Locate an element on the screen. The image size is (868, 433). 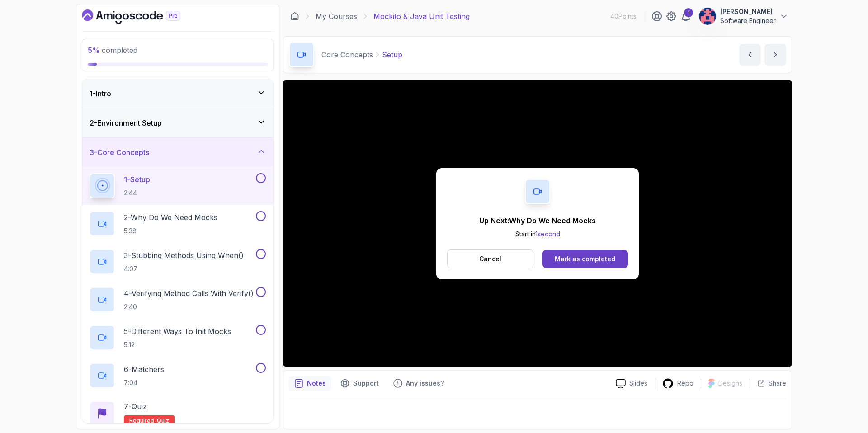
button: notes button is located at coordinates (310, 383).